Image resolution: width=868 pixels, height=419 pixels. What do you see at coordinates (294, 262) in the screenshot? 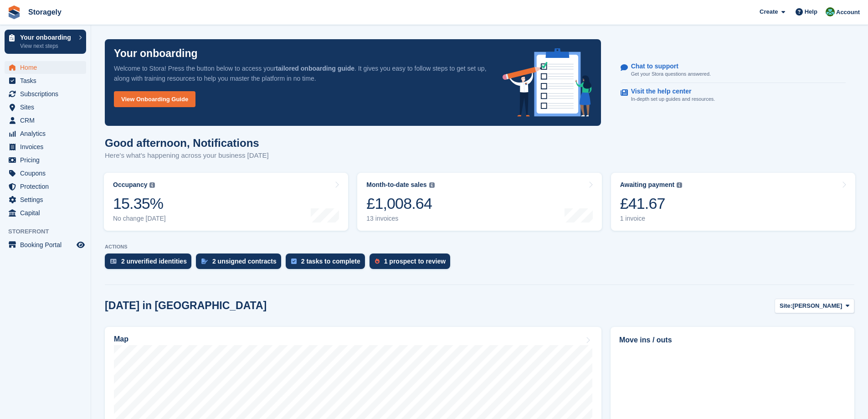
I see `img: task-75834270c22a3079a89374b754ae025e5fb1db73e45f91037f5363f120a921f8.svg` at bounding box center [294, 262].